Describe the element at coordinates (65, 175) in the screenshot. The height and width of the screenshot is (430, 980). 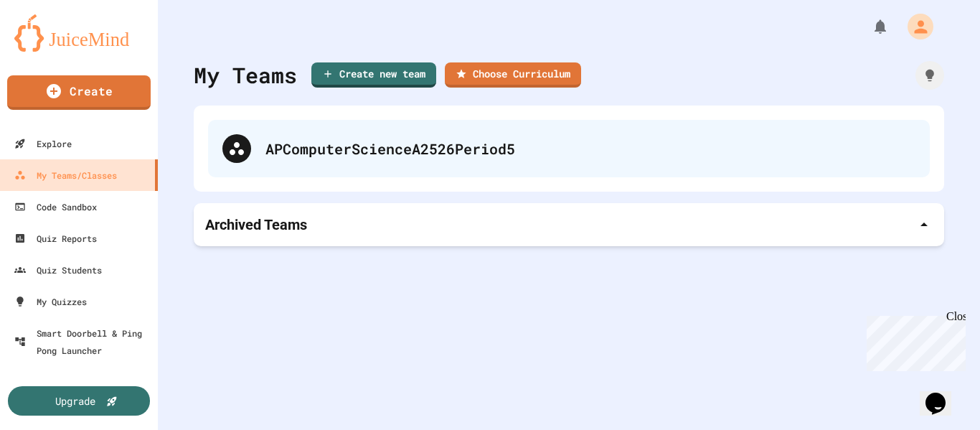
I see `div: My Teams/Classes` at that location.